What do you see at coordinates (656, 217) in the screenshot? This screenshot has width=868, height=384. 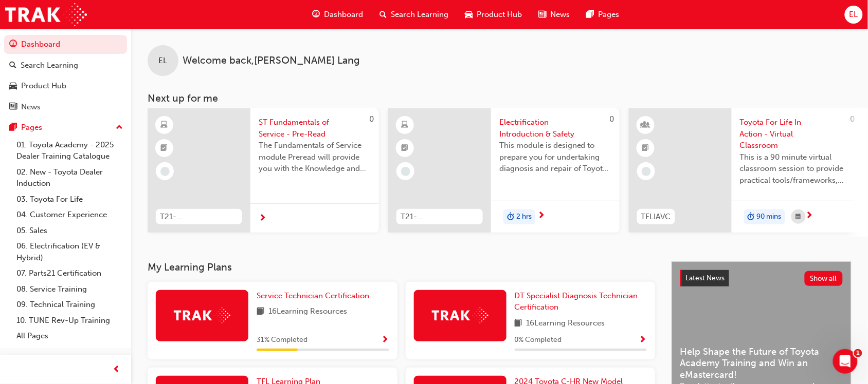 I see `span: TFLIAVC` at bounding box center [656, 217].